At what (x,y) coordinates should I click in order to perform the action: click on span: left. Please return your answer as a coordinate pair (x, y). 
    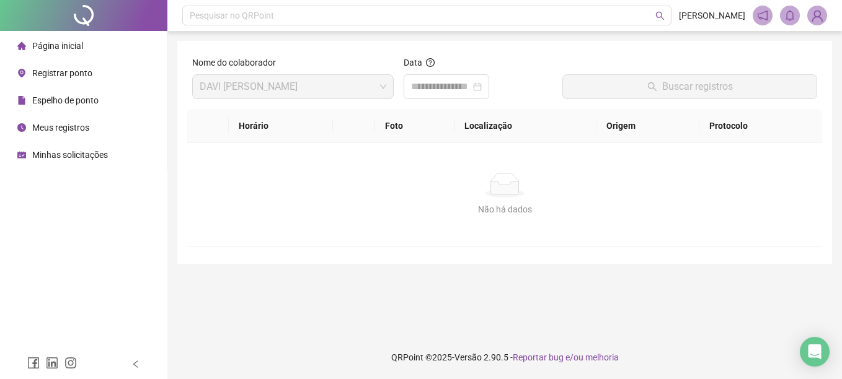
    Looking at the image, I should click on (136, 365).